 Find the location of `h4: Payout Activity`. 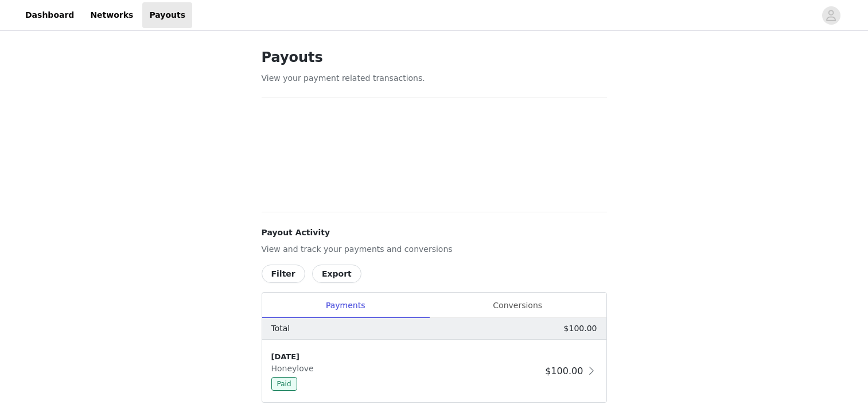

h4: Payout Activity is located at coordinates (434, 232).